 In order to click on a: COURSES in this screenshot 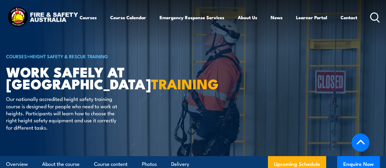, I will do `click(16, 56)`.